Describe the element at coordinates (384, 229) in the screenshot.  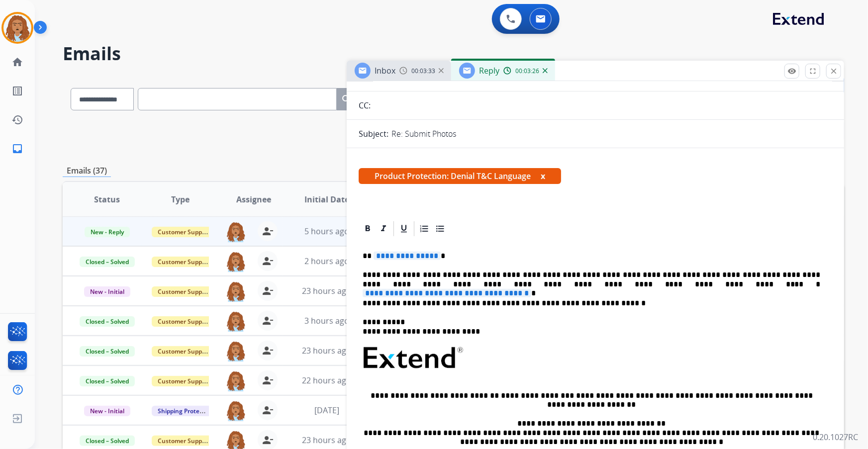
I see `div: Italic` at that location.